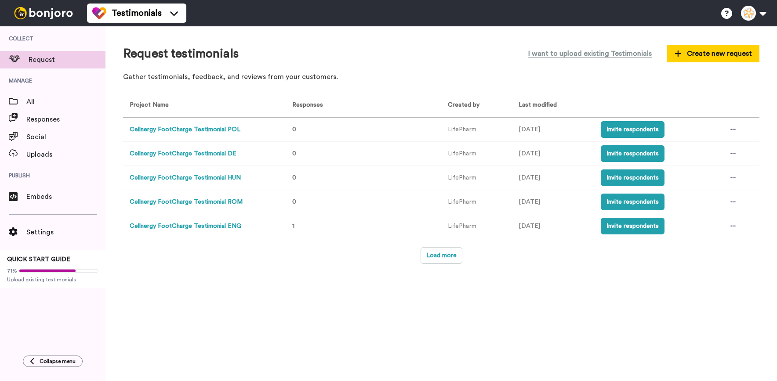 This screenshot has width=777, height=381. I want to click on button: Cellnergy FootCharge Testimonial DE, so click(183, 154).